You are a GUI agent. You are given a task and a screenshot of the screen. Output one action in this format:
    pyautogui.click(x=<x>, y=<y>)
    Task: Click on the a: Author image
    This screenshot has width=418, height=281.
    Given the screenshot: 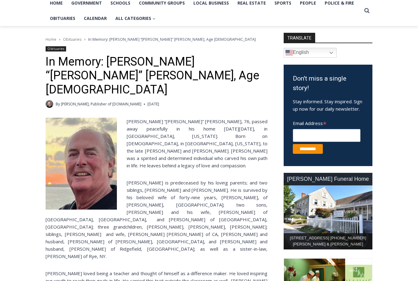 What is the action you would take?
    pyautogui.click(x=49, y=104)
    